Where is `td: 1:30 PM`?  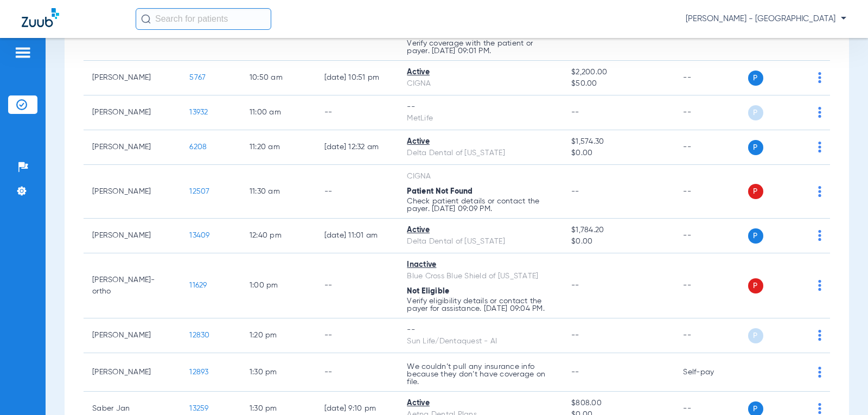 td: 1:30 PM is located at coordinates (278, 372).